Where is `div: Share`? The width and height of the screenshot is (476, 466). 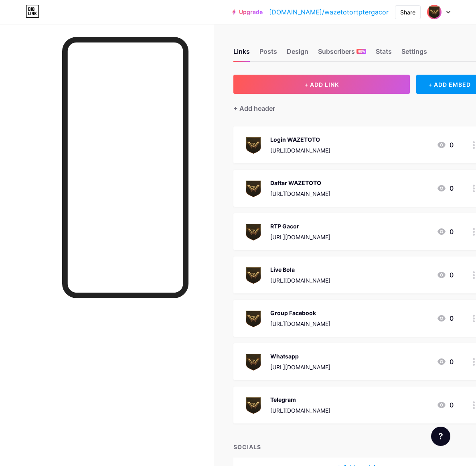
div: Share is located at coordinates (408, 12).